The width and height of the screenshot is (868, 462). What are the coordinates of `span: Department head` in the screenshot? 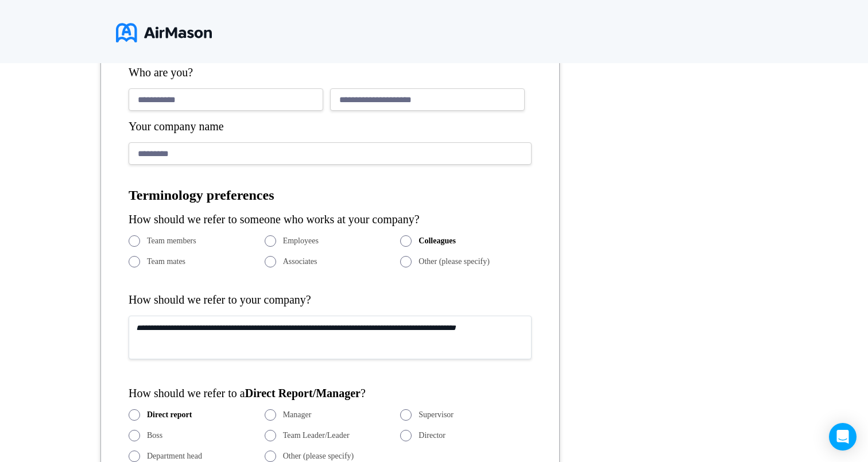 It's located at (175, 456).